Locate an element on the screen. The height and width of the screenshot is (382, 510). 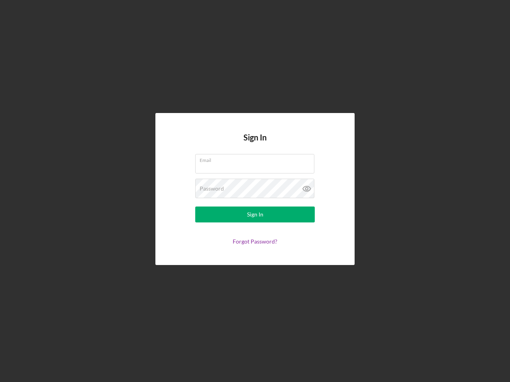
h4: Sign In is located at coordinates (255, 143).